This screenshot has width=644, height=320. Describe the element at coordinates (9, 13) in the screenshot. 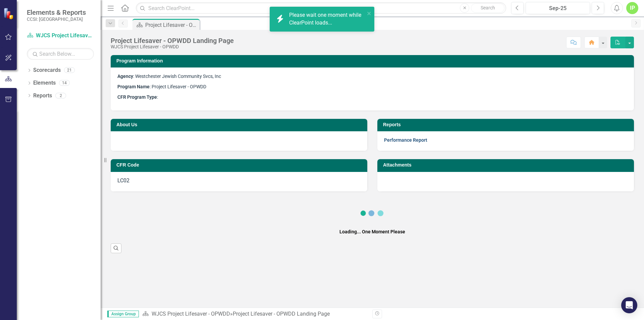

I see `img: ClearPoint Strategy` at that location.